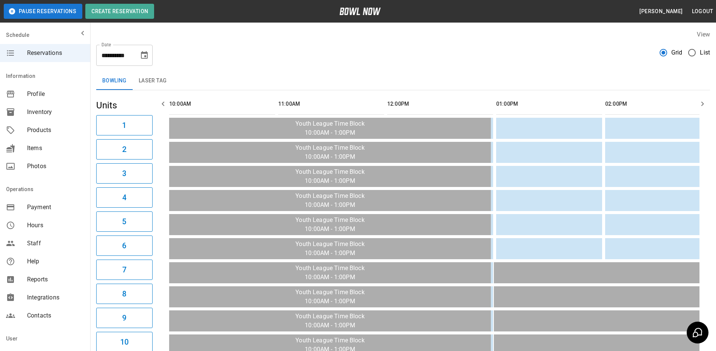 The width and height of the screenshot is (716, 351). I want to click on span: Contacts, so click(56, 315).